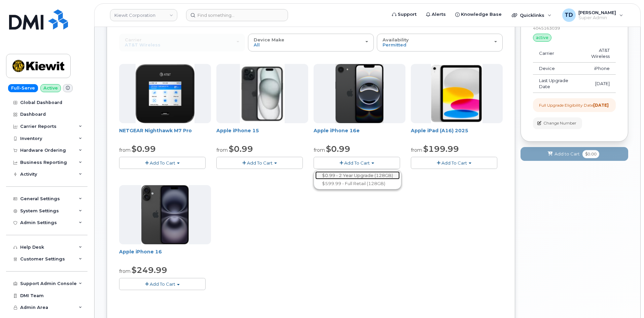 The height and width of the screenshot is (318, 644). I want to click on a: Alerts, so click(436, 14).